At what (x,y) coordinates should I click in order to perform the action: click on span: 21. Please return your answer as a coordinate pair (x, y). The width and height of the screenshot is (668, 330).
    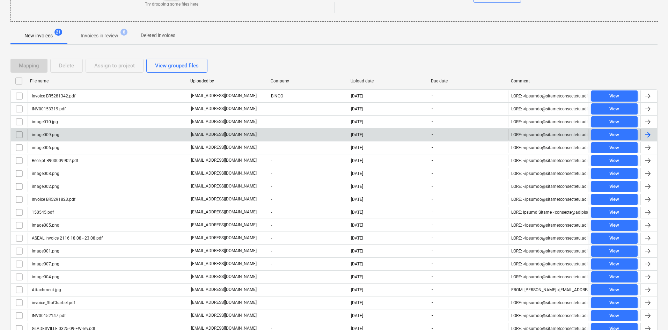
    Looking at the image, I should click on (58, 32).